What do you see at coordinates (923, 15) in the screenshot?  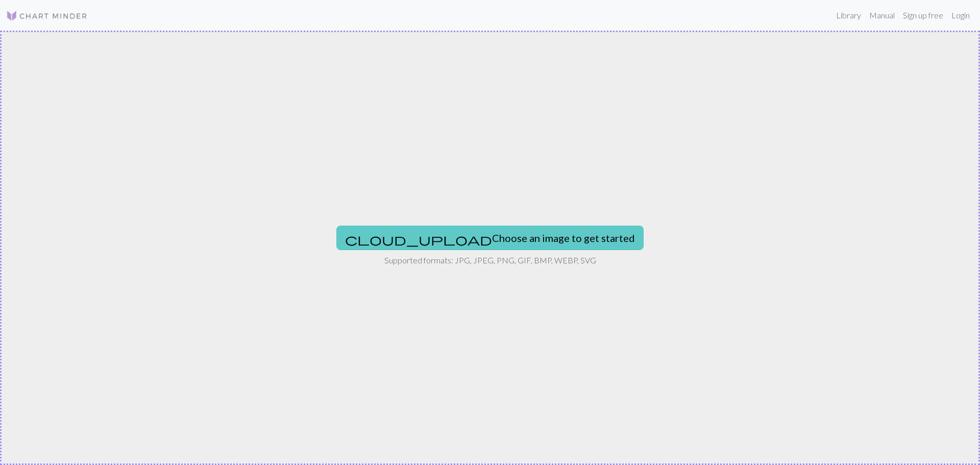 I see `a: Sign up free` at bounding box center [923, 15].